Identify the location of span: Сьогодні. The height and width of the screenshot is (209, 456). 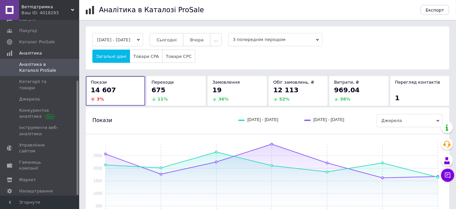
(167, 40).